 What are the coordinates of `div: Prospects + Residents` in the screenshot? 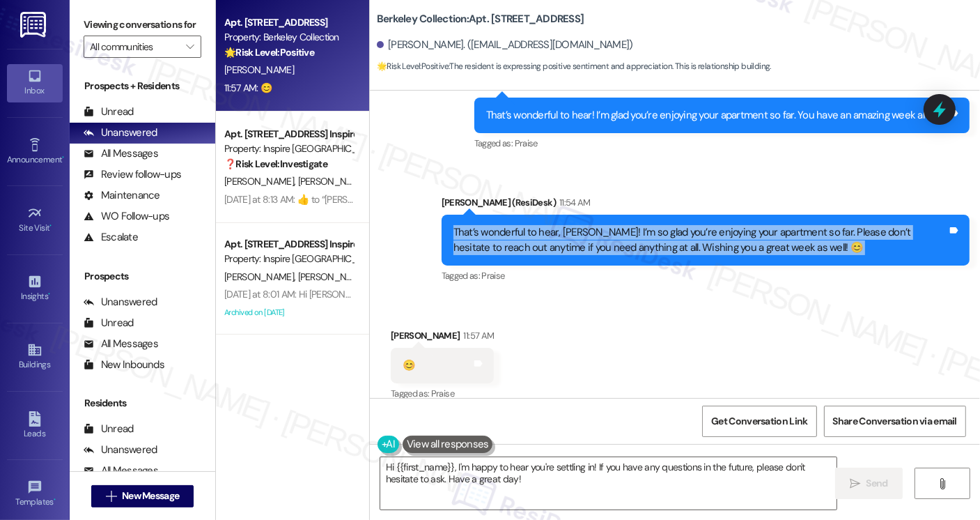 It's located at (142, 86).